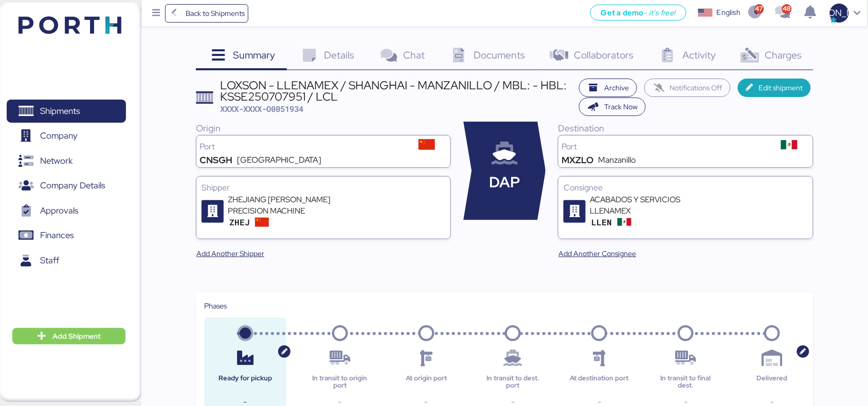 This screenshot has height=406, width=868. What do you see at coordinates (685, 188) in the screenshot?
I see `div: Consignee` at bounding box center [685, 188].